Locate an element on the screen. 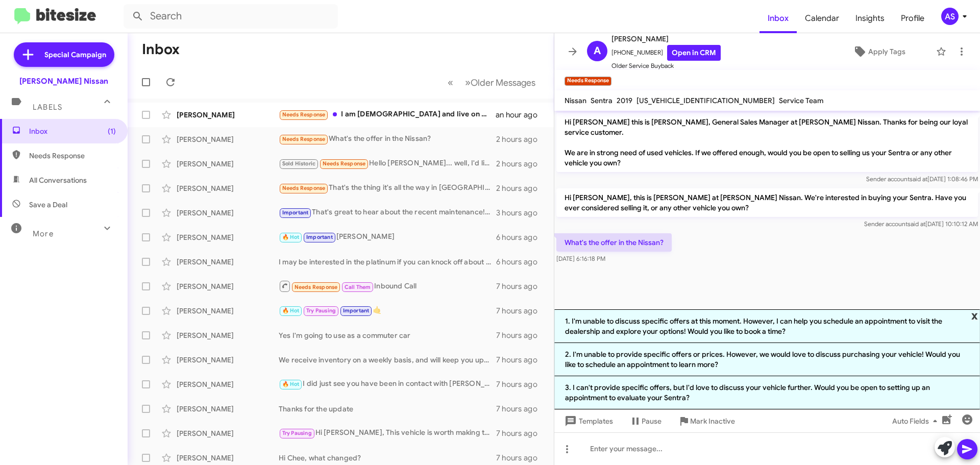 Image resolution: width=980 pixels, height=465 pixels. div: What's the offer in the Nissan? is located at coordinates (388, 139).